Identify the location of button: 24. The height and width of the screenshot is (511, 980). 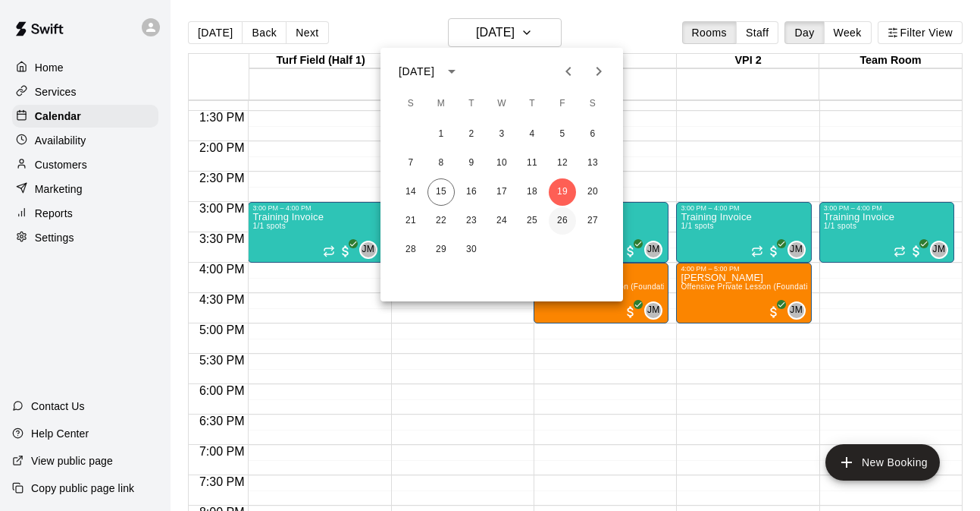
(502, 221).